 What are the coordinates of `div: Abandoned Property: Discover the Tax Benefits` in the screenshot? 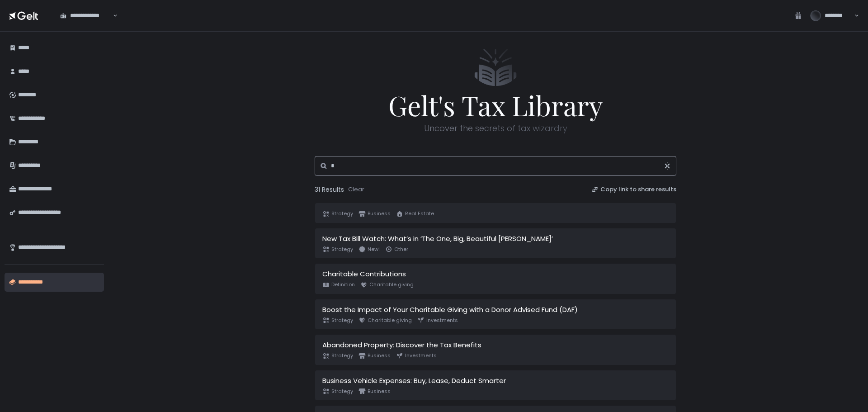 It's located at (495, 345).